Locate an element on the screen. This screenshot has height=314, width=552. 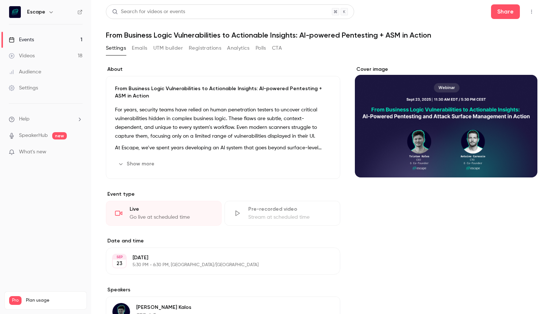
button: UTM builder is located at coordinates (168, 48).